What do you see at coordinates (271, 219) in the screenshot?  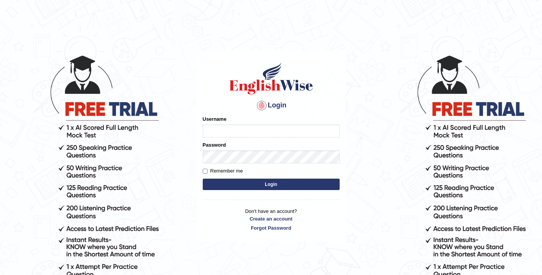 I see `a: Create an account` at bounding box center [271, 219].